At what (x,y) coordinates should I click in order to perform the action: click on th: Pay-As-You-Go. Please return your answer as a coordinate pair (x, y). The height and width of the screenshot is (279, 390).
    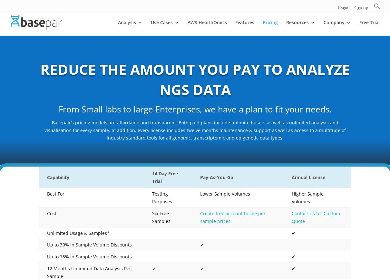
    Looking at the image, I should click on (238, 177).